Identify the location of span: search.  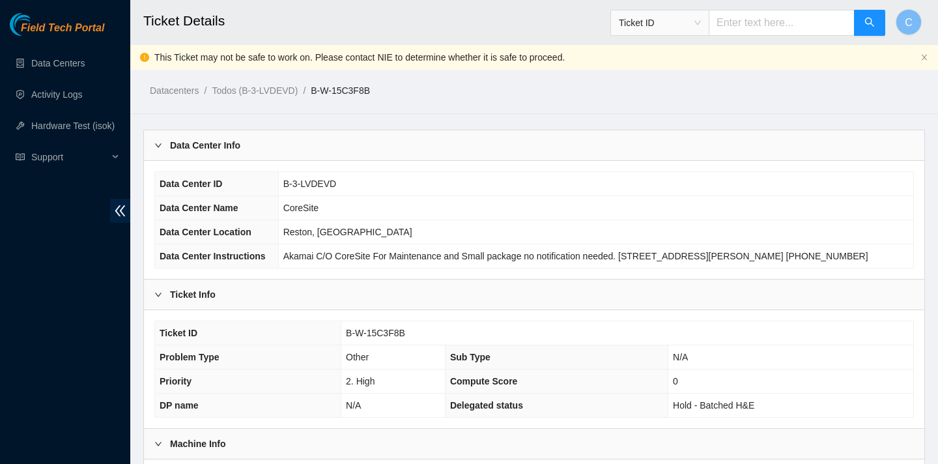
(869, 23).